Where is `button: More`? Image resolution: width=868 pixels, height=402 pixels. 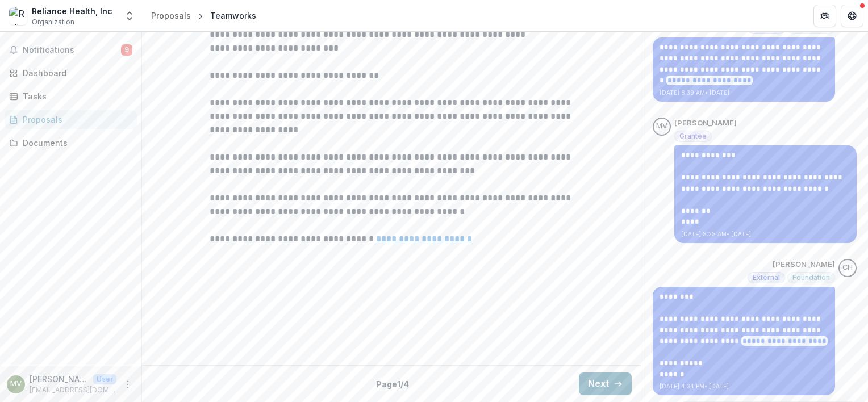
button: More is located at coordinates (128, 384).